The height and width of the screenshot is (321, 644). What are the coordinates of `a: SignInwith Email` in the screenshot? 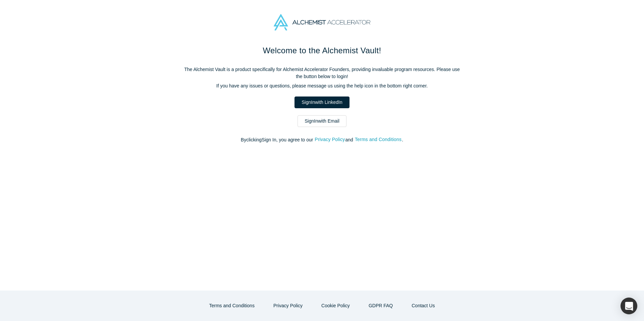 It's located at (322, 121).